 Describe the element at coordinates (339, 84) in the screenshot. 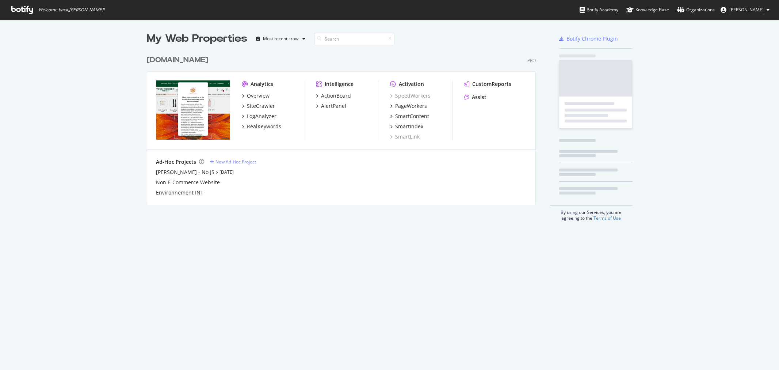

I see `div: Intelligence` at that location.